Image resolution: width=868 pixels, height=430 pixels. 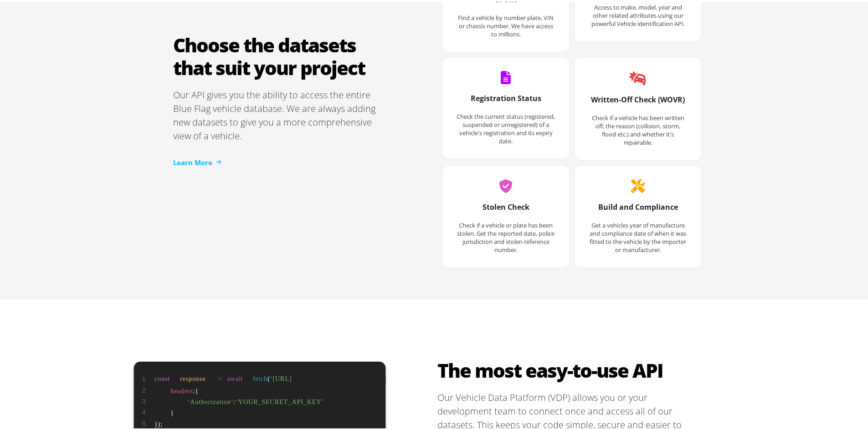 What do you see at coordinates (143, 422) in the screenshot?
I see `tspan: 5` at bounding box center [143, 422].